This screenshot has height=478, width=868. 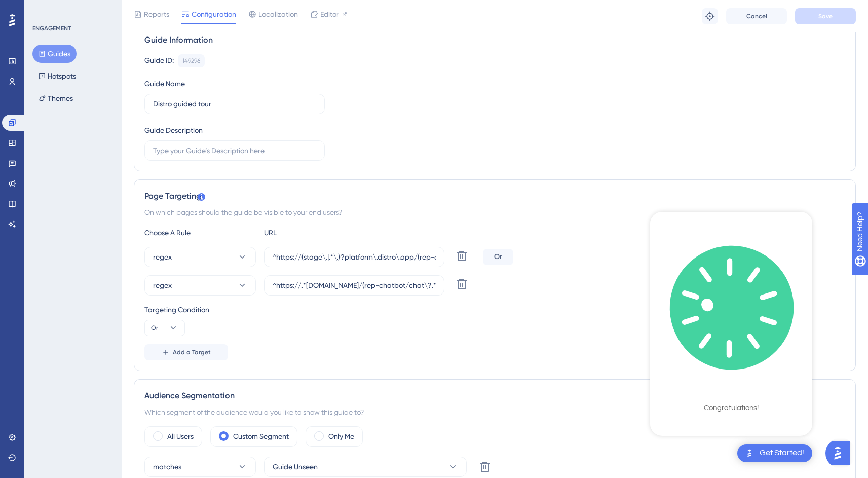 What do you see at coordinates (192, 352) in the screenshot?
I see `span: Add a Target` at bounding box center [192, 352].